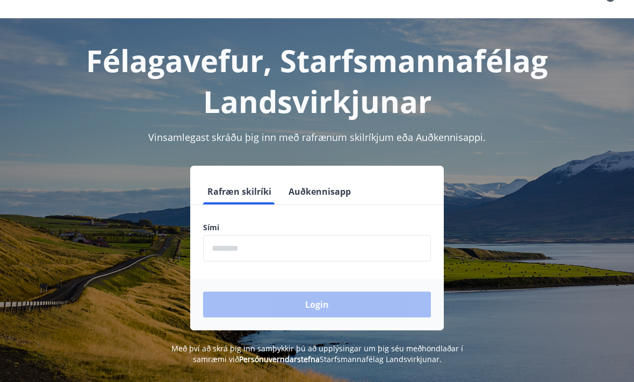 This screenshot has height=382, width=634. I want to click on span: Vinsamlegast skráðu þig inn með rafrænum skilríkjum eða Auðkennisappi., so click(317, 137).